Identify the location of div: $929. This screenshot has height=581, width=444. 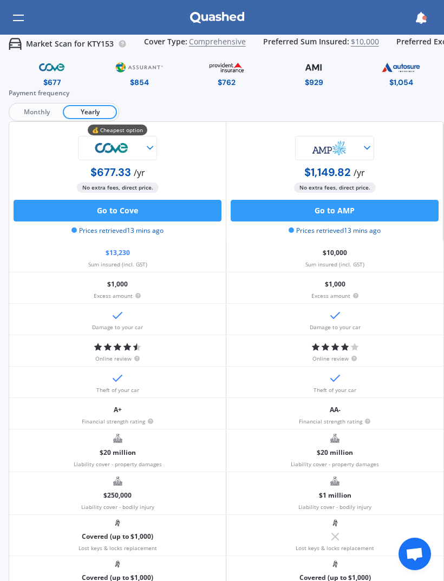
(314, 82).